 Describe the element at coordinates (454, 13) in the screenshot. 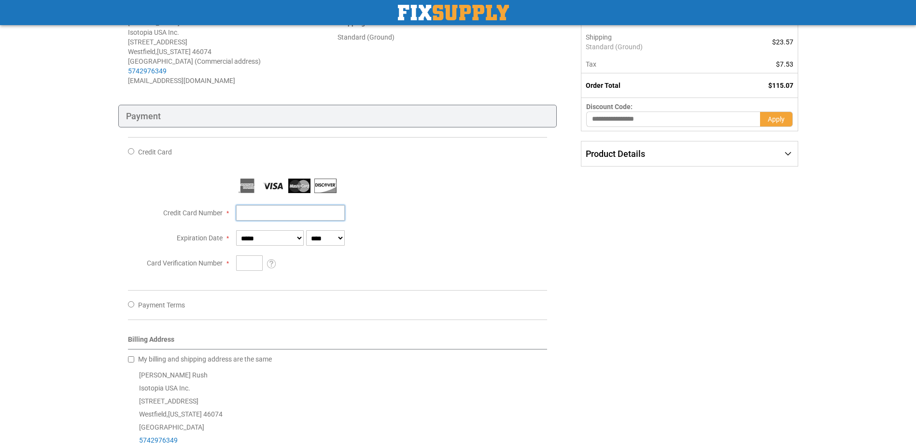

I see `a: store logo` at that location.